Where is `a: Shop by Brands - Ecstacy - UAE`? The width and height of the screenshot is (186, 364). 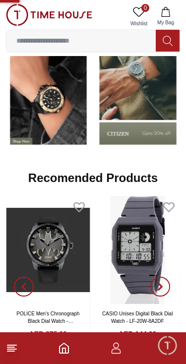
a: Shop by Brands - Ecstacy - UAE is located at coordinates (138, 84).